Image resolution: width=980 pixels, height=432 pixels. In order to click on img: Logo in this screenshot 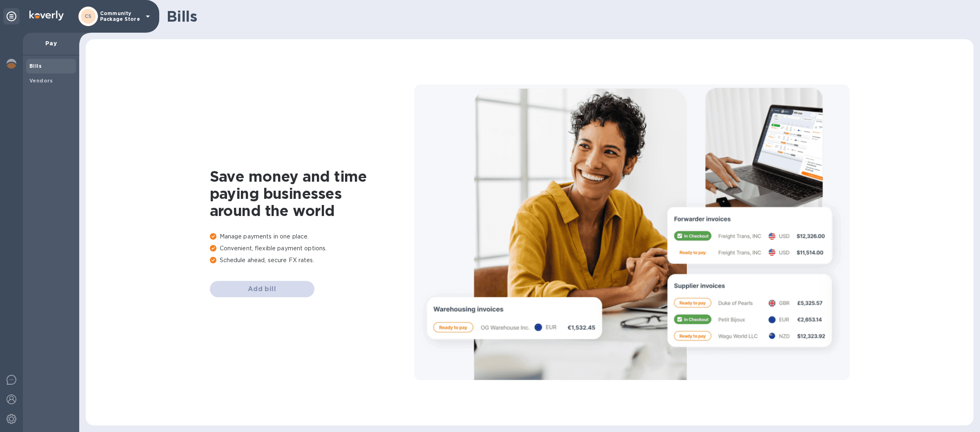, I will do `click(46, 16)`.